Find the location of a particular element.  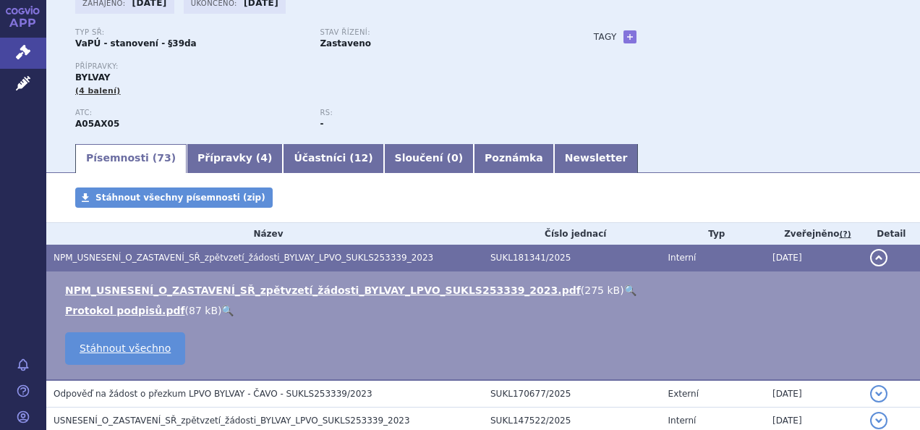

span: 87 kB is located at coordinates (203, 310).